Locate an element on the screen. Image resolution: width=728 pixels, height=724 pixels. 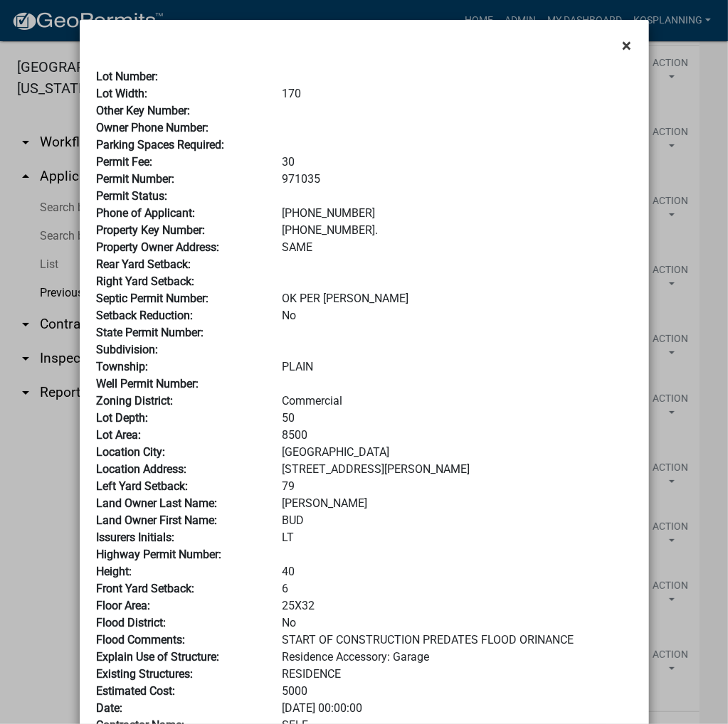
b: Location Address: is located at coordinates (142, 468).